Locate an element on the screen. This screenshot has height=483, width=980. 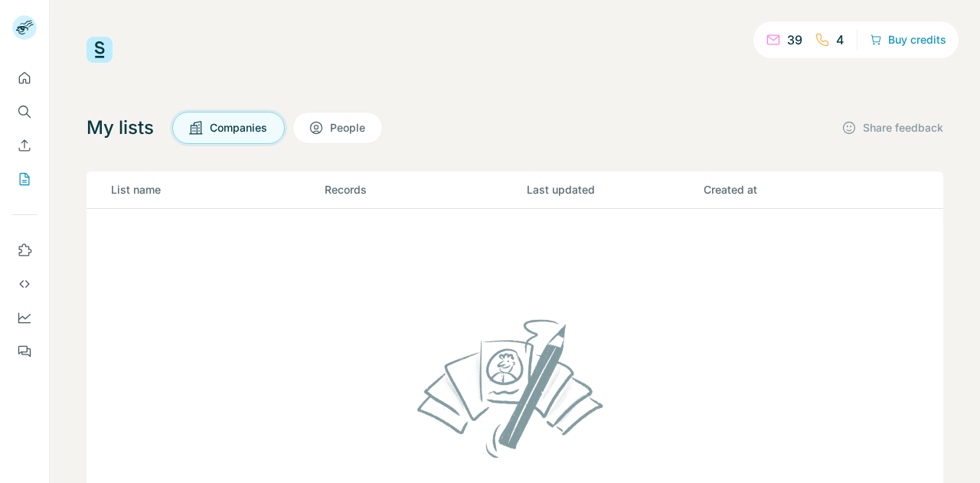
p: List name is located at coordinates (217, 190).